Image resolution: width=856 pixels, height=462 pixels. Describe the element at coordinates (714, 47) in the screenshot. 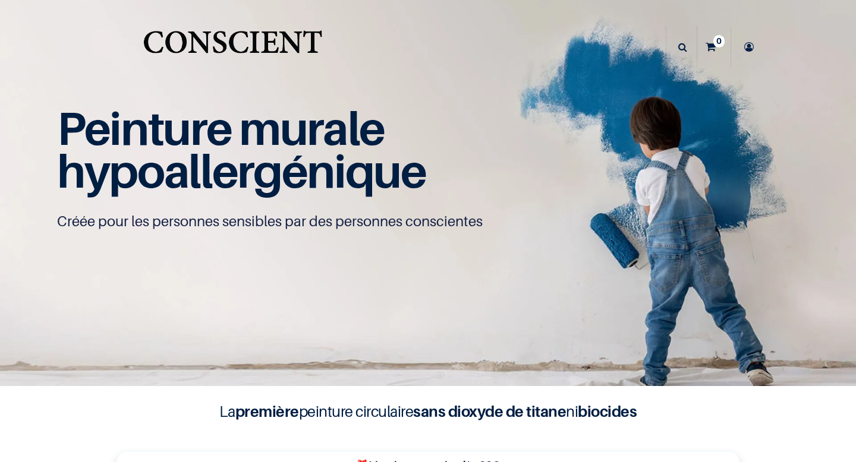

I see `a: 0` at that location.